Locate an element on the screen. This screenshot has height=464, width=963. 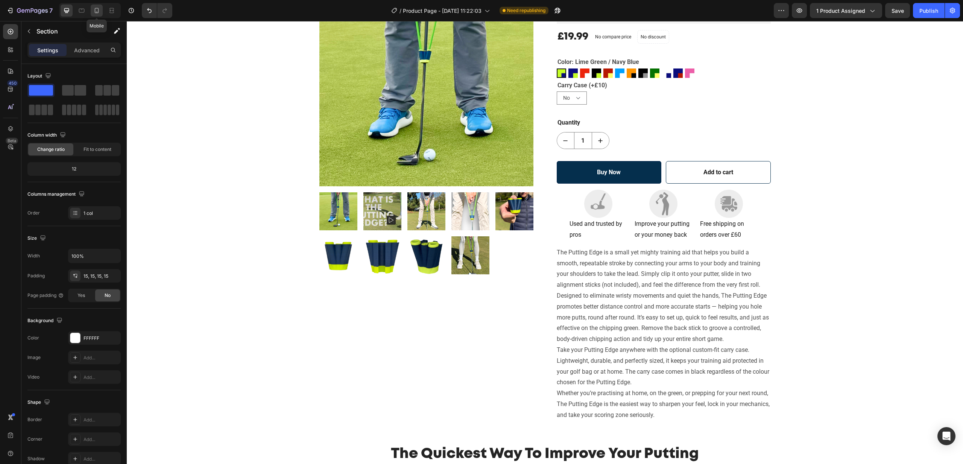
div: Order is located at coordinates (33, 213).